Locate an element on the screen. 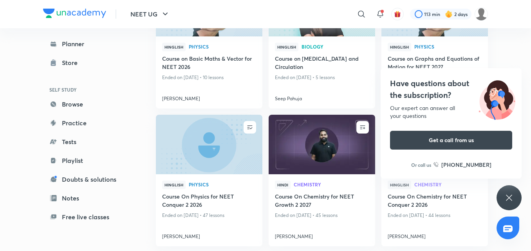  a: Course On Physics for NEET Conquer 2 2026 is located at coordinates (209, 201).